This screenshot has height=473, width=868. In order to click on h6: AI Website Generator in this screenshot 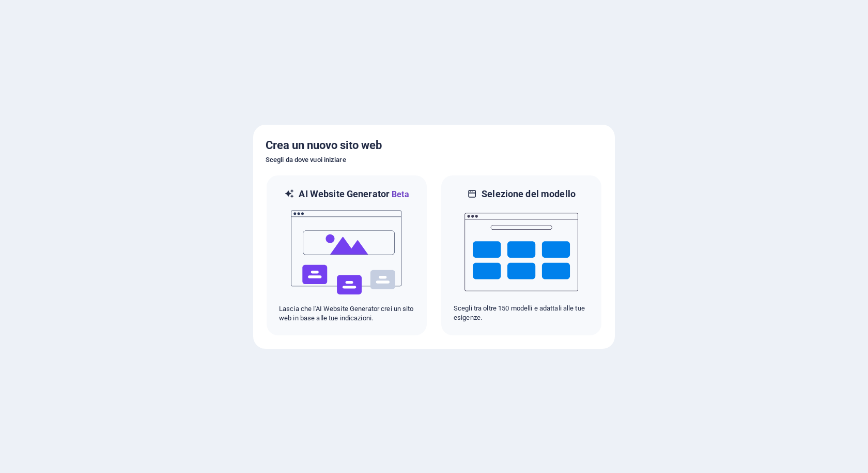, I will do `click(353, 194)`.